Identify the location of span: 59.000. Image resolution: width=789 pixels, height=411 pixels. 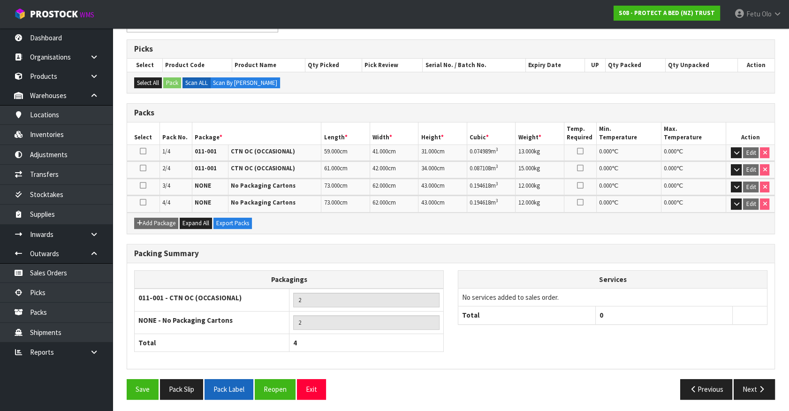
(331, 151).